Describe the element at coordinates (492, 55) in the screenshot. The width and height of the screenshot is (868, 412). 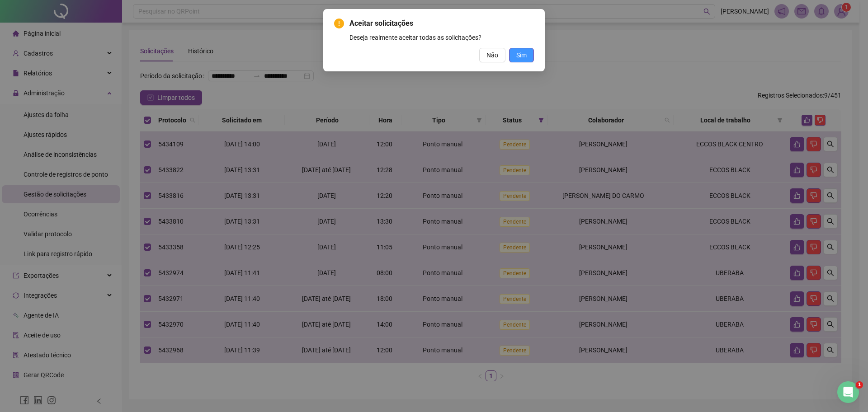
I see `button: Não` at that location.